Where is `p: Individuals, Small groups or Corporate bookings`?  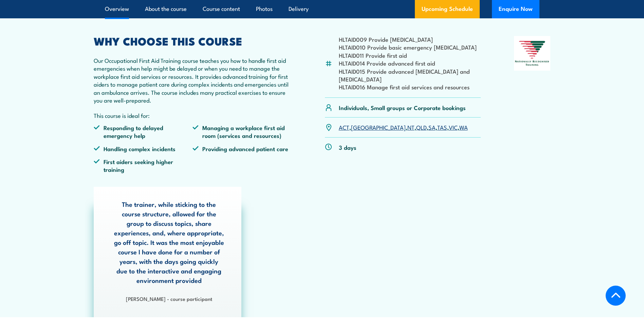 p: Individuals, Small groups or Corporate bookings is located at coordinates (402, 108).